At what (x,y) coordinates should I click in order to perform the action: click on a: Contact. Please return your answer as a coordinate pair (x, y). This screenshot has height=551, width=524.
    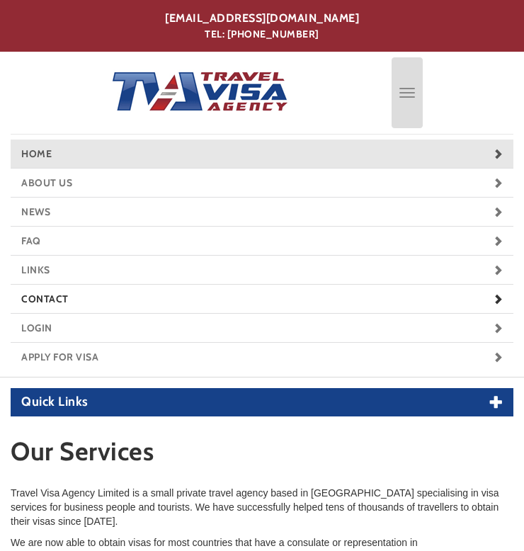
    Looking at the image, I should click on (262, 299).